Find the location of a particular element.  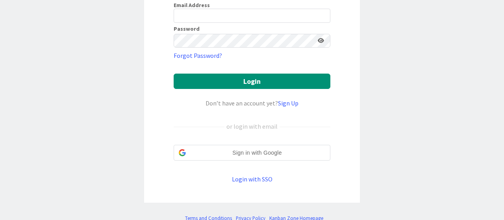

a: Login with SSO is located at coordinates (252, 179).